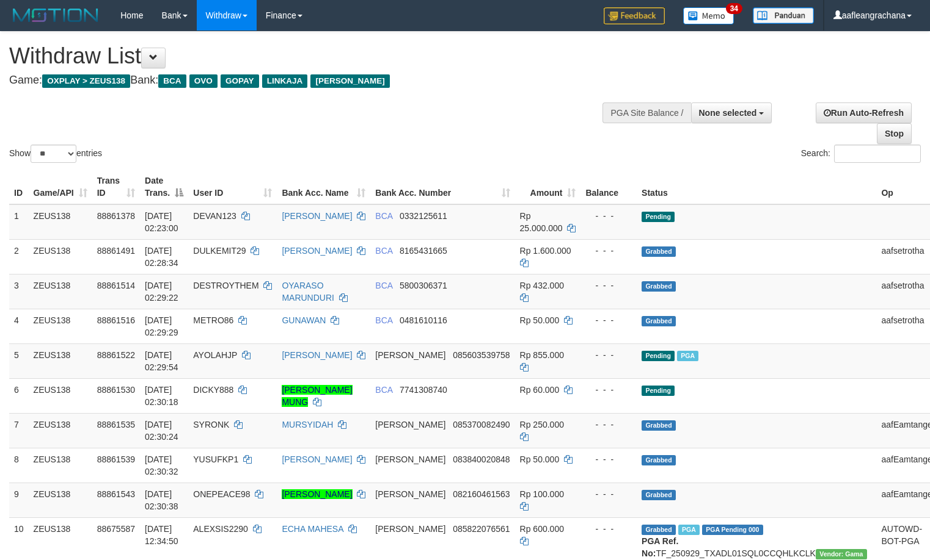 The image size is (930, 560). What do you see at coordinates (660, 547) in the screenshot?
I see `b: PGA Ref. No:` at bounding box center [660, 547].